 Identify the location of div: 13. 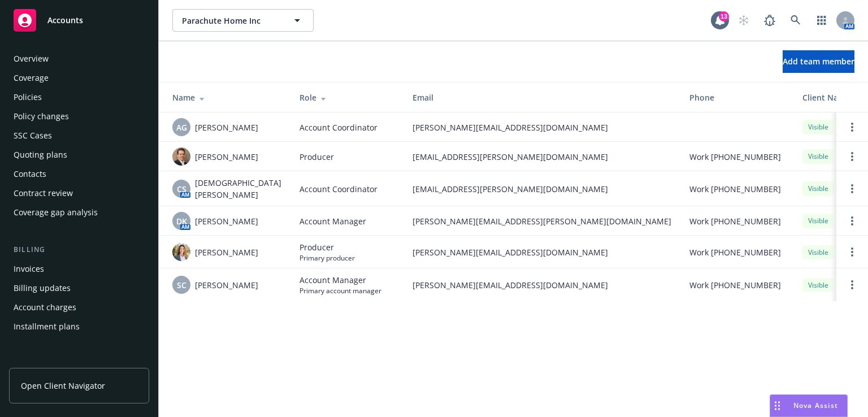
(723, 17).